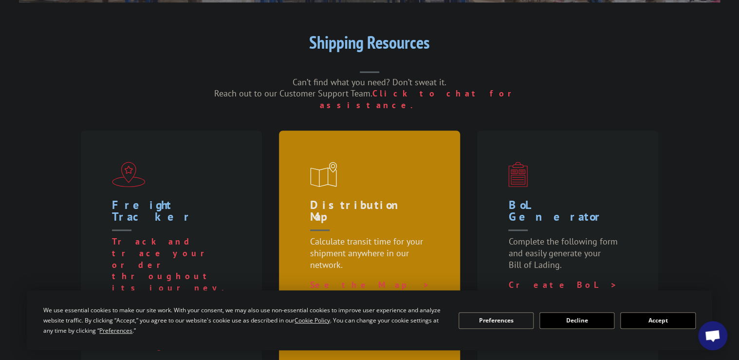  What do you see at coordinates (116, 330) in the screenshot?
I see `span: Preferences` at bounding box center [116, 330].